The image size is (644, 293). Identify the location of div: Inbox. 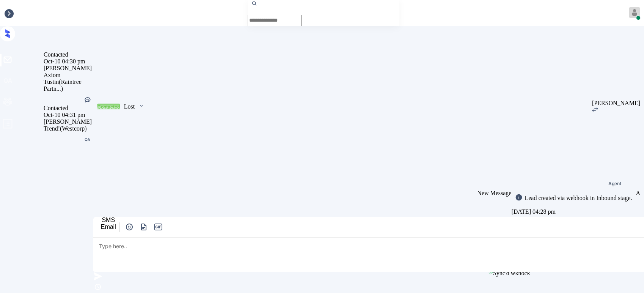
(11, 13).